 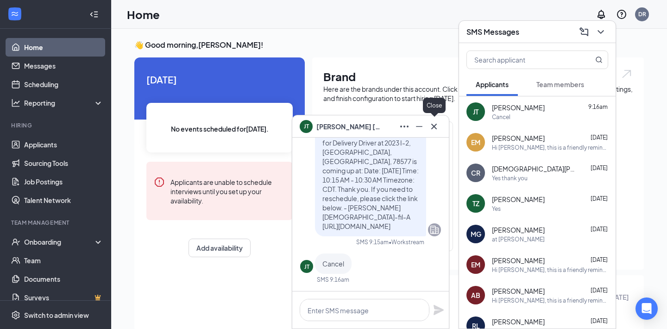 I want to click on svg: MagnifyingGlass, so click(x=599, y=60).